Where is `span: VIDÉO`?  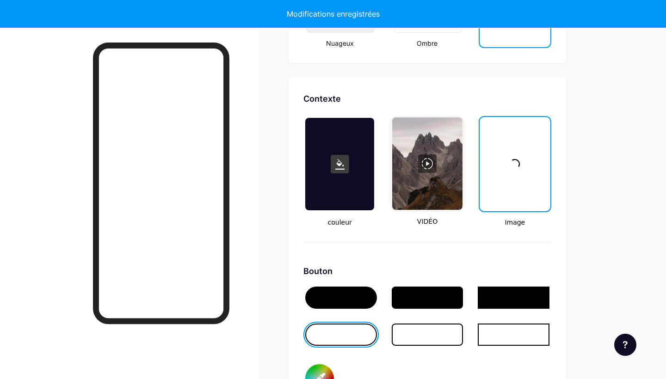
span: VIDÉO is located at coordinates (427, 222).